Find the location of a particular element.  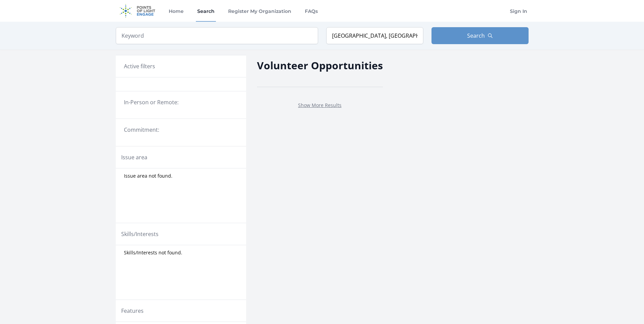

h3: Active filters is located at coordinates (139, 67).